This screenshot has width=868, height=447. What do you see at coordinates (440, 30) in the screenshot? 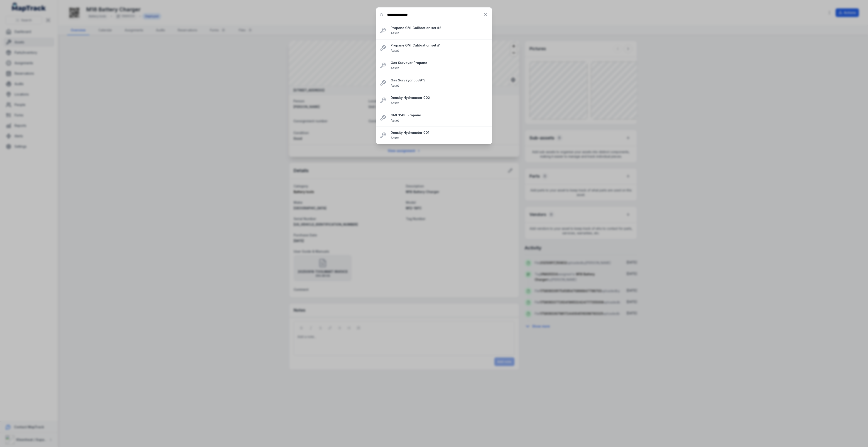
I see `a: Propane GMI Calibration set #2Asset` at bounding box center [440, 30].